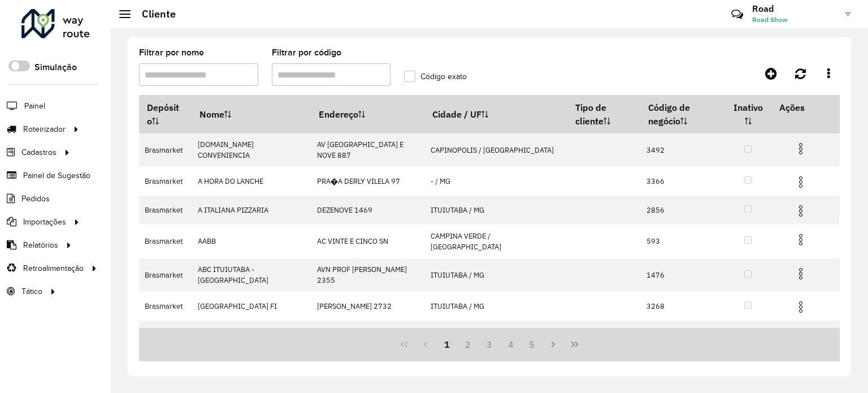  Describe the element at coordinates (496, 181) in the screenshot. I see `td: - / MG` at that location.